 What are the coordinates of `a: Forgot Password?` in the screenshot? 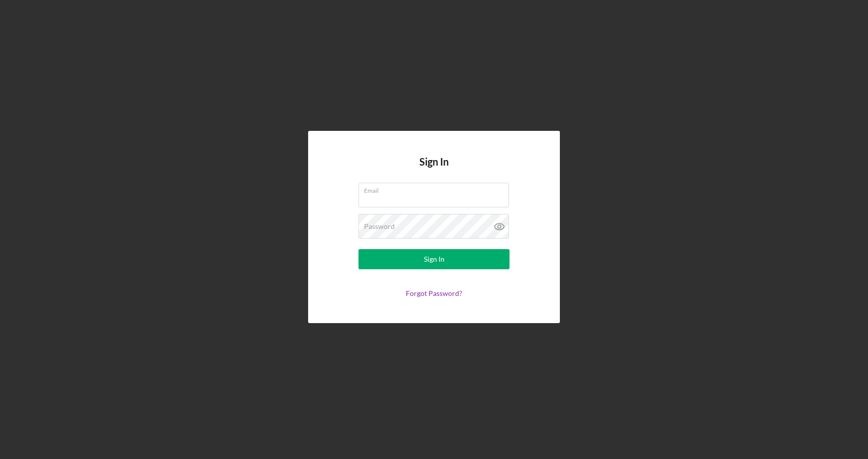 It's located at (434, 293).